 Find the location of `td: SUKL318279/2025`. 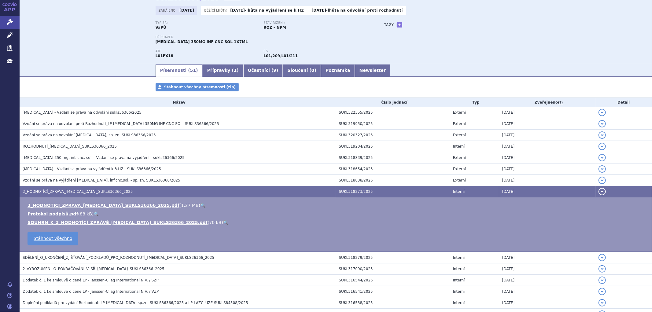

td: SUKL318279/2025 is located at coordinates (393, 258).